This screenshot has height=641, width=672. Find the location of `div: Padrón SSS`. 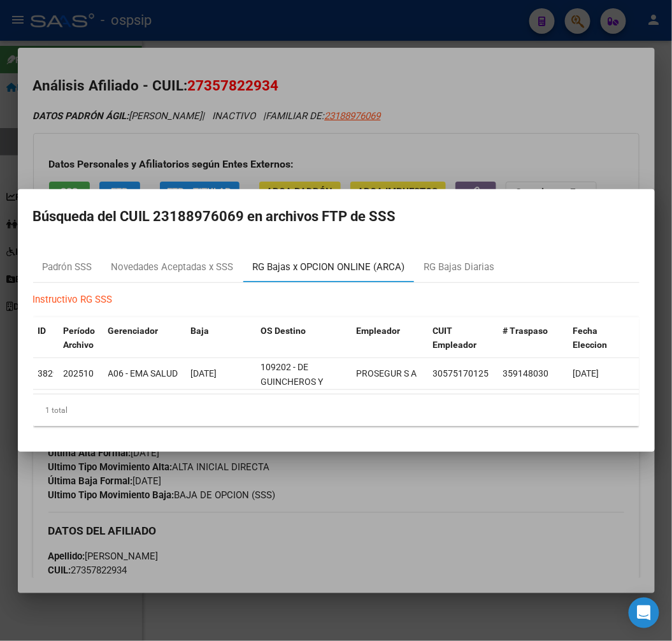

div: Padrón SSS is located at coordinates (67, 267).